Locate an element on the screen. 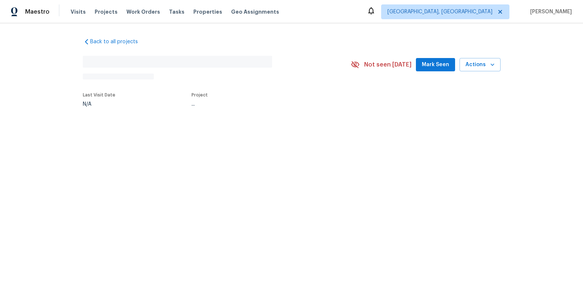 The height and width of the screenshot is (306, 583). span: Visits is located at coordinates (78, 12).